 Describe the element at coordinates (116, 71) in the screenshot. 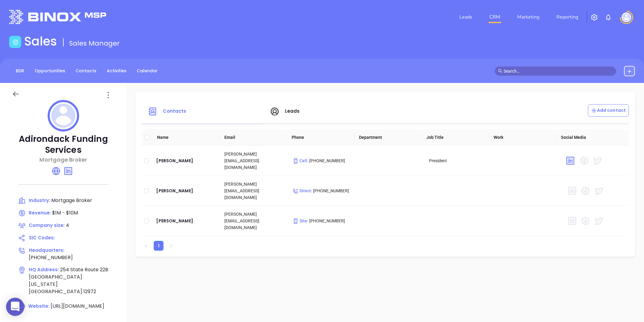

I see `a: Activities` at that location.